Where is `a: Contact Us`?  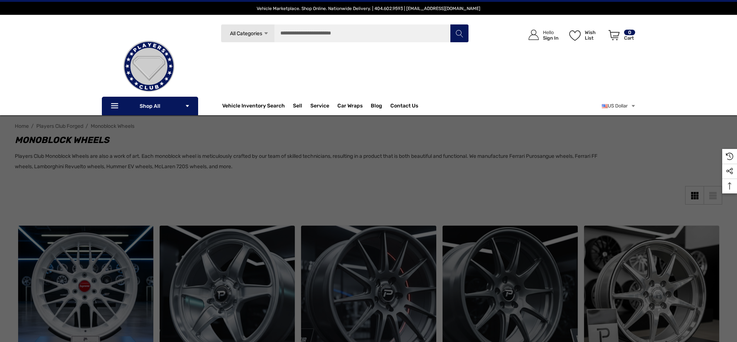
a: Contact Us is located at coordinates (404, 107).